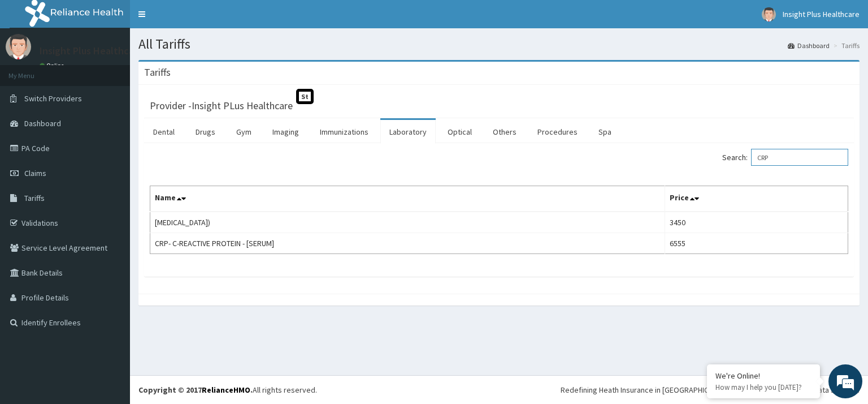 Image resolution: width=868 pixels, height=404 pixels. What do you see at coordinates (285, 132) in the screenshot?
I see `a: Imaging` at bounding box center [285, 132].